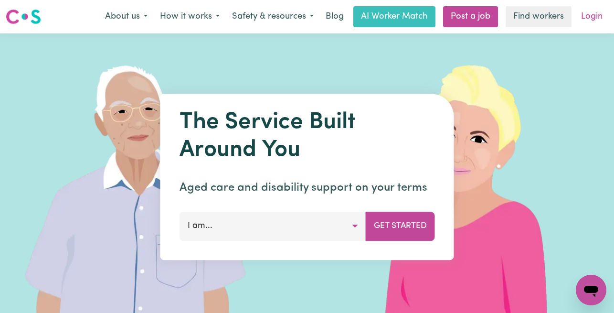  Describe the element at coordinates (335, 17) in the screenshot. I see `a: Blog` at that location.